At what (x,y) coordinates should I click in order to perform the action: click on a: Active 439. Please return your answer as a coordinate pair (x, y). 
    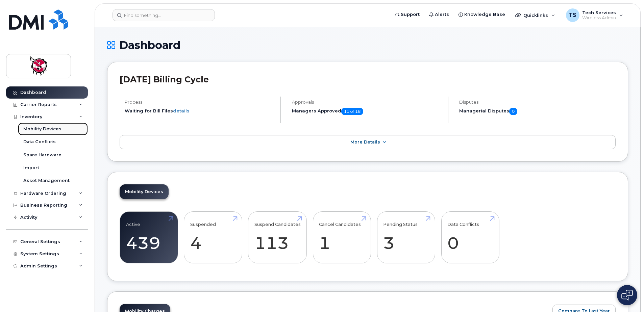
    Looking at the image, I should click on (149, 238).